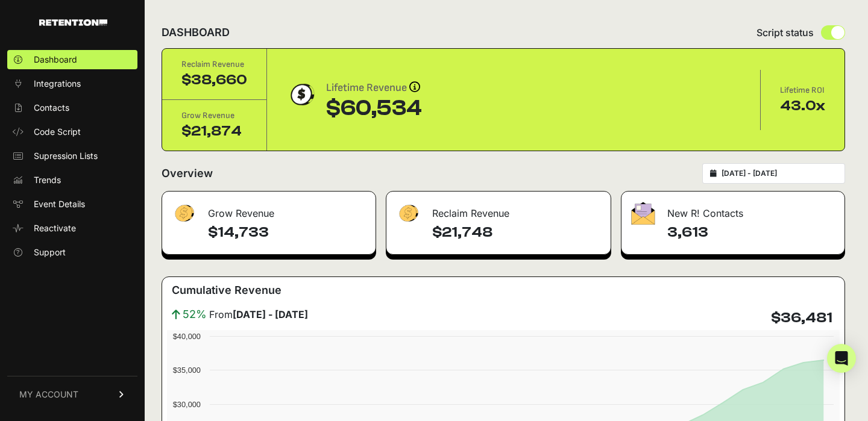 This screenshot has width=868, height=421. What do you see at coordinates (187, 174) in the screenshot?
I see `h2: Overview` at bounding box center [187, 174].